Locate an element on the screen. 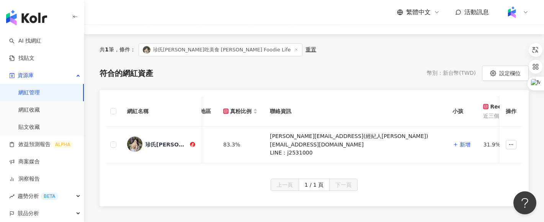  span: 共 筆 is located at coordinates (107, 49).